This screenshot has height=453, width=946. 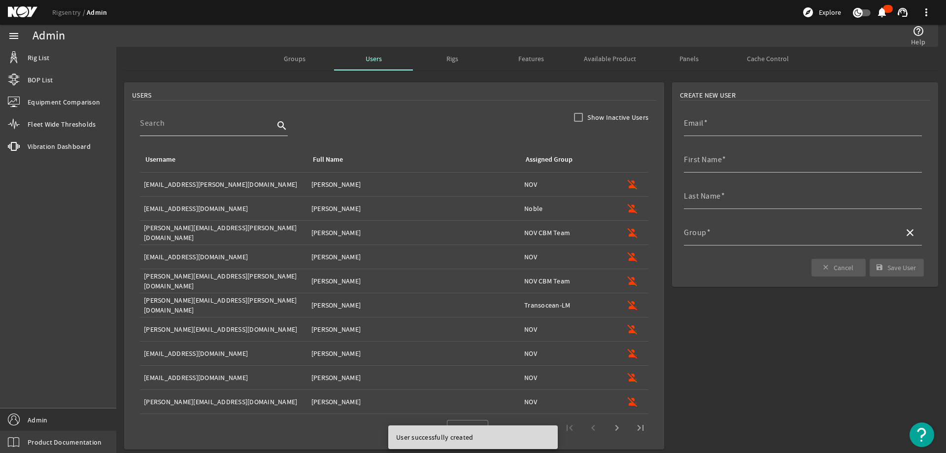 What do you see at coordinates (14, 36) in the screenshot?
I see `mat-icon: menu` at bounding box center [14, 36].